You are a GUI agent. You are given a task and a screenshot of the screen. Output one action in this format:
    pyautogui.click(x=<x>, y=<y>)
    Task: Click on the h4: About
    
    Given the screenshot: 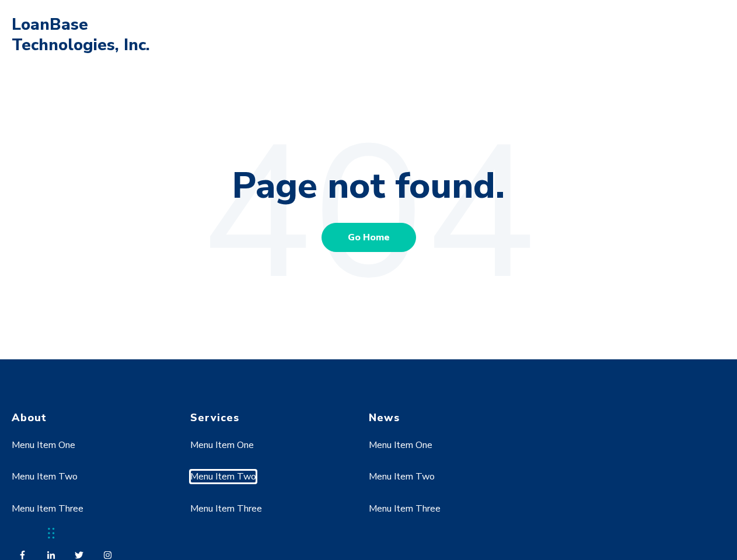 What is the action you would take?
    pyautogui.click(x=90, y=417)
    